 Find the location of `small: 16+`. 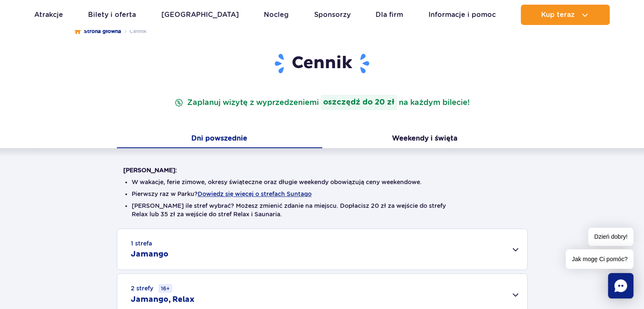

small: 16+ is located at coordinates (165, 288).